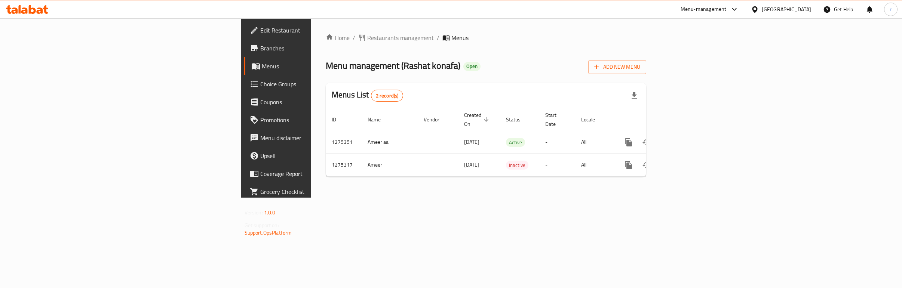 The width and height of the screenshot is (902, 288). Describe the element at coordinates (387, 96) in the screenshot. I see `span: 2 record(s)` at that location.